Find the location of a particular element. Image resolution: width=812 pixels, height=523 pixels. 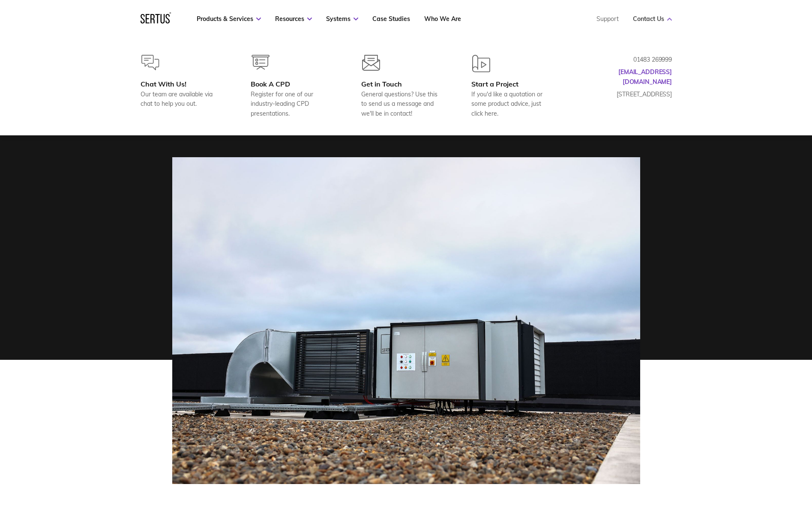

a: Contact Us is located at coordinates (652, 19).